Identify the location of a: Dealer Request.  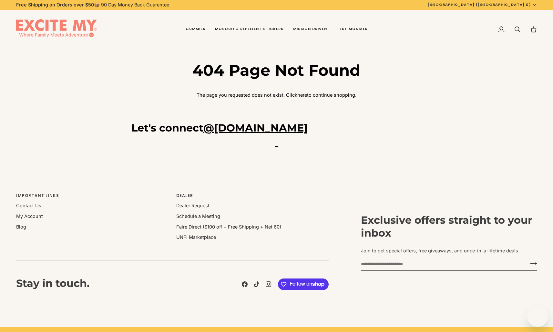
(193, 206).